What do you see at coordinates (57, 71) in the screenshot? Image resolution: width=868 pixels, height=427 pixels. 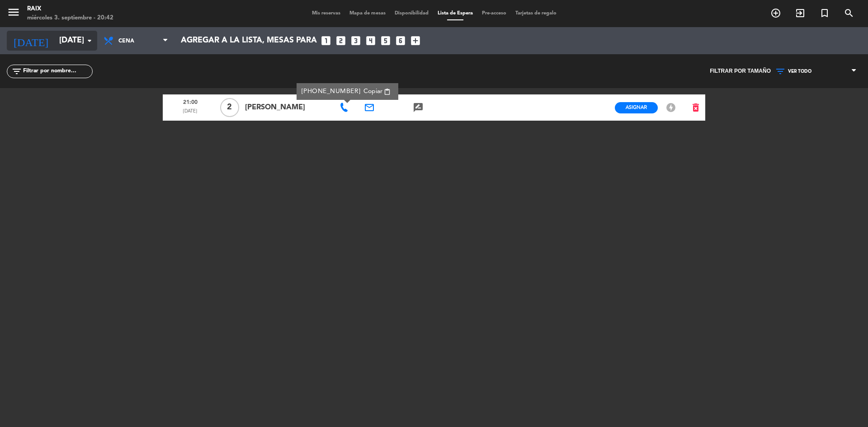 I see `input: Filtrar por nombre...` at bounding box center [57, 71].